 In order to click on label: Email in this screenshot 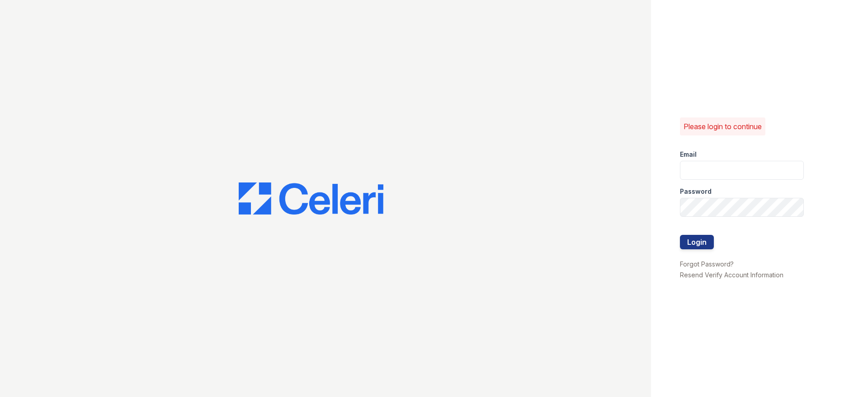, I will do `click(688, 155)`.